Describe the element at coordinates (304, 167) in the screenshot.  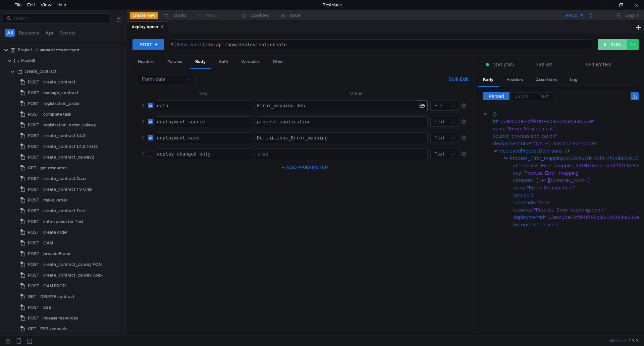
I see `button: + ADD PARAMETER` at that location.